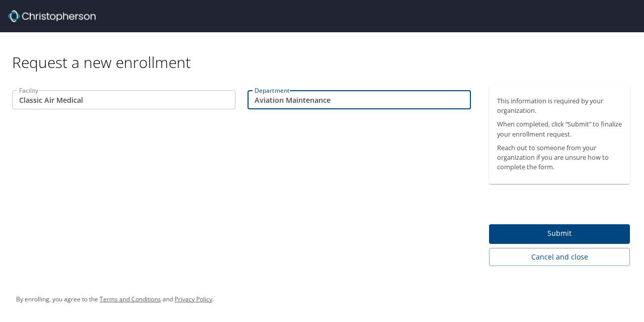  What do you see at coordinates (130, 299) in the screenshot?
I see `a: Terms and Conditions` at bounding box center [130, 299].